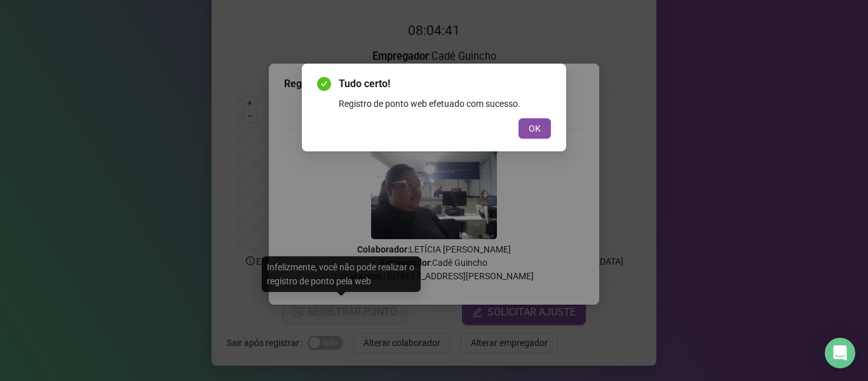 This screenshot has width=868, height=381. What do you see at coordinates (841, 353) in the screenshot?
I see `div: Open Intercom Messenger` at bounding box center [841, 353].